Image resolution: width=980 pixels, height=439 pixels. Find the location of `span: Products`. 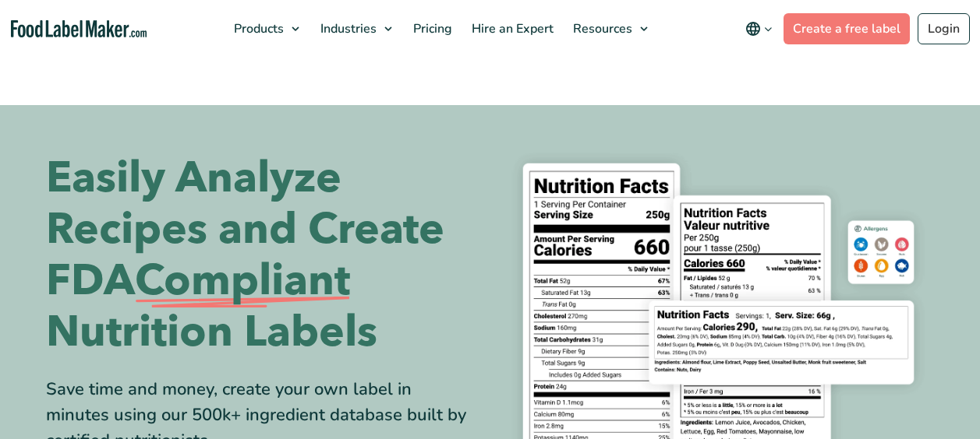

span: Products is located at coordinates (257, 29).